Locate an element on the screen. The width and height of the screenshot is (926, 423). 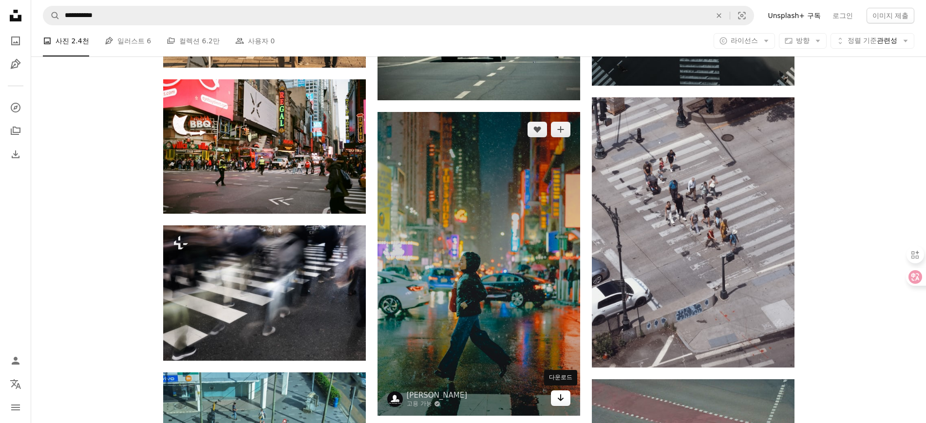
span: 방향 is located at coordinates (803, 40).